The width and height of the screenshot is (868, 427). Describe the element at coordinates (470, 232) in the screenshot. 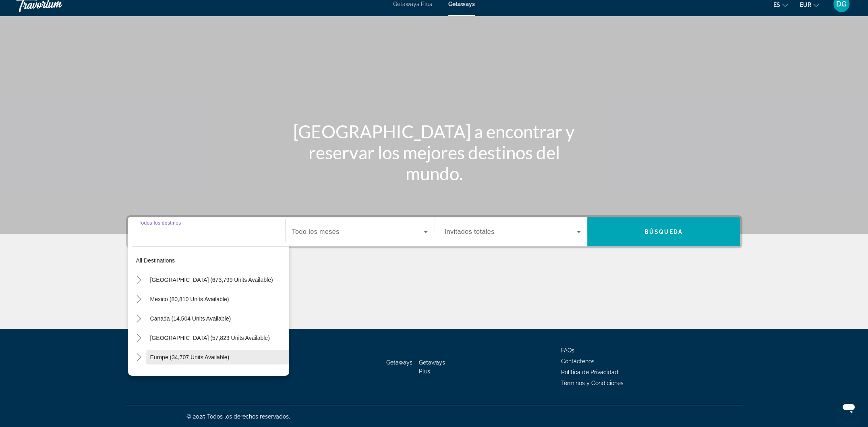

I see `span: Invitados totales` at that location.